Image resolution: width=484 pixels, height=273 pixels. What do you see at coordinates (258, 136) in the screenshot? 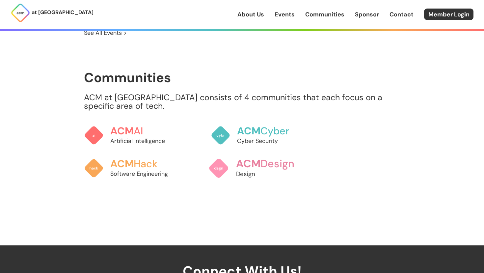
I see `a: ACMCyberCyber Security` at bounding box center [258, 136].